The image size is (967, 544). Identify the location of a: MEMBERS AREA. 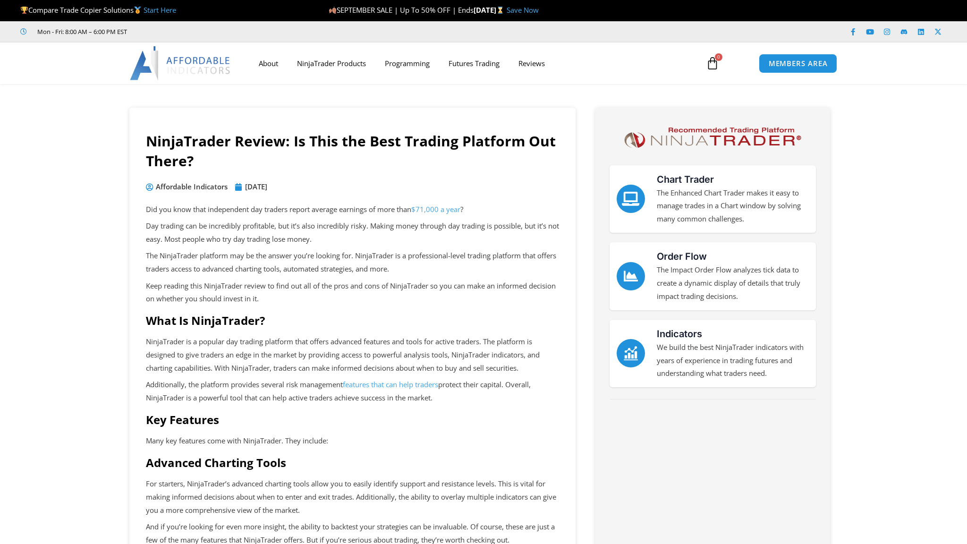
(798, 63).